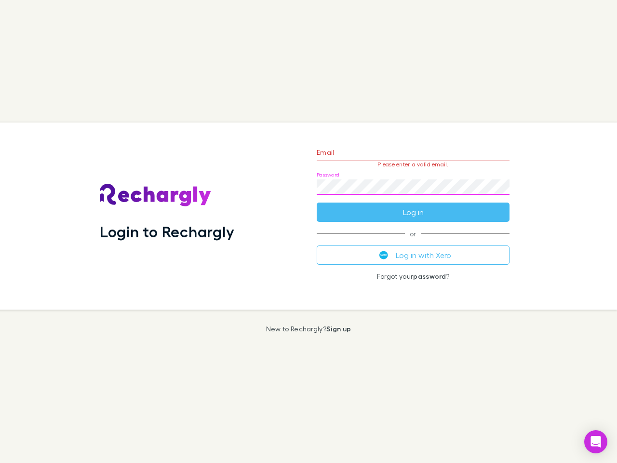 The width and height of the screenshot is (617, 463). I want to click on img: Rechargly's Logo, so click(156, 195).